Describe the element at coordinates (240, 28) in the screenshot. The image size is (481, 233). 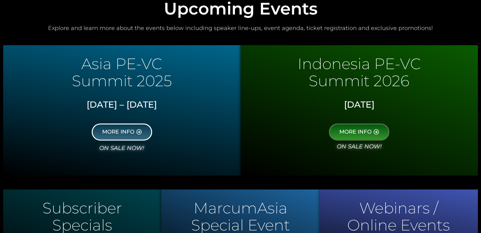
I see `h2: Explore and learn more about the events below including speaker line-ups, event agenda, ticket re...` at that location.